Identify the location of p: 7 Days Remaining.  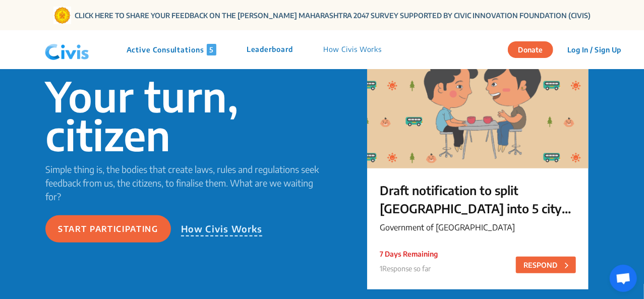
(409, 253).